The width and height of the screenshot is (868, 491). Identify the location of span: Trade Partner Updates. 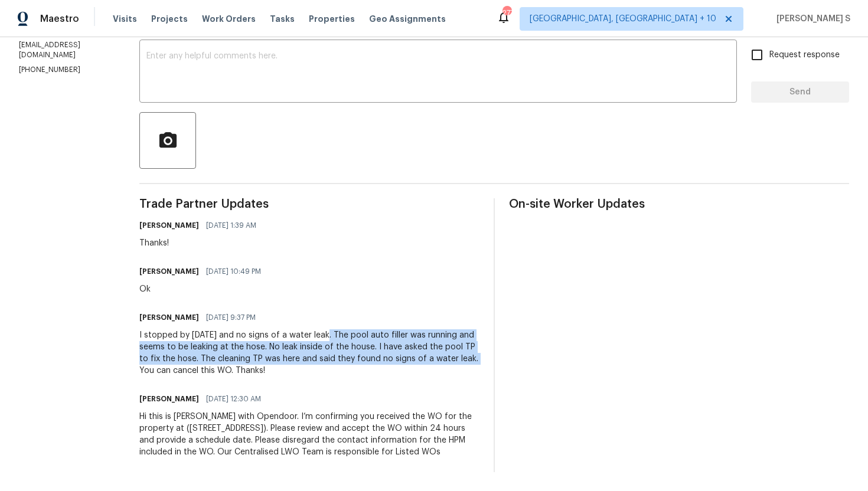
(310, 204).